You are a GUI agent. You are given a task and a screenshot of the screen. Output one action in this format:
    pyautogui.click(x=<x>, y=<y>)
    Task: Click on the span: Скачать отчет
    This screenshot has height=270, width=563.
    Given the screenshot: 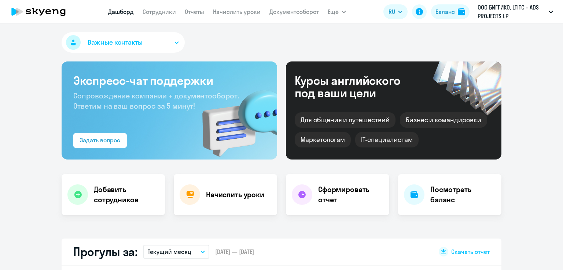 What is the action you would take?
    pyautogui.click(x=470, y=252)
    